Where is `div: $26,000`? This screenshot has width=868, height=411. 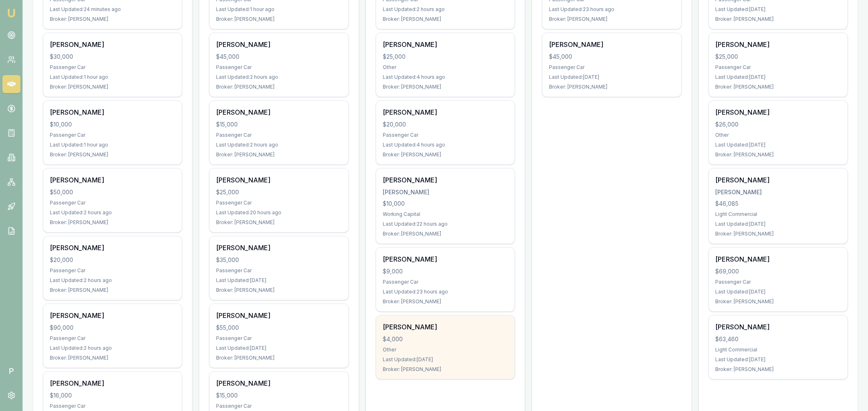 div: $26,000 is located at coordinates (778, 124).